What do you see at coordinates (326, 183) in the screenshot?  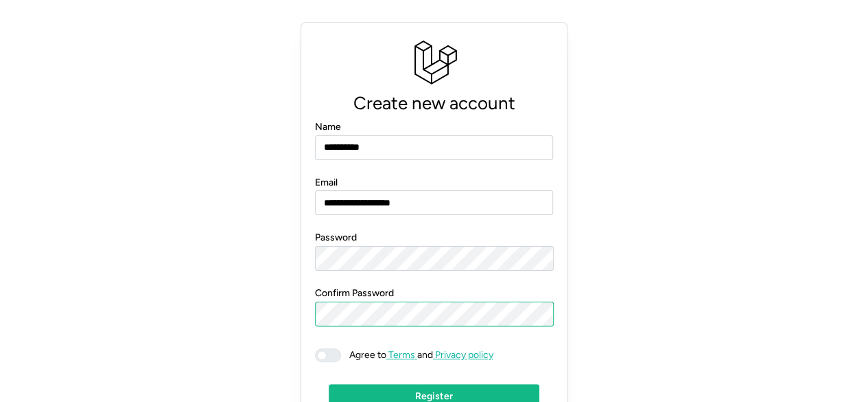 I see `label: Email` at bounding box center [326, 183].